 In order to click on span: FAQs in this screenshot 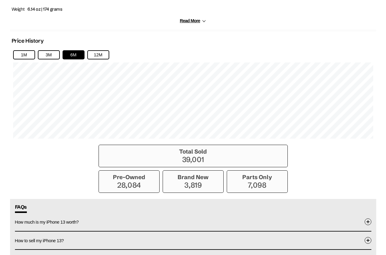, I will do `click(21, 209)`.